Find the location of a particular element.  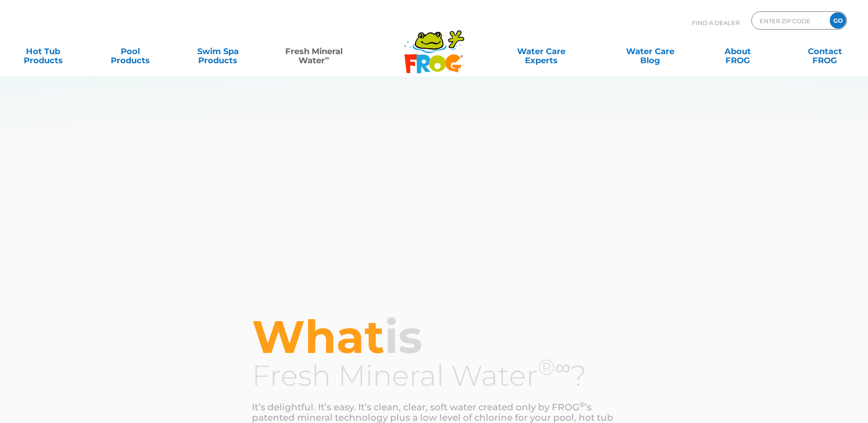

a: Water CareExperts is located at coordinates (541, 51).